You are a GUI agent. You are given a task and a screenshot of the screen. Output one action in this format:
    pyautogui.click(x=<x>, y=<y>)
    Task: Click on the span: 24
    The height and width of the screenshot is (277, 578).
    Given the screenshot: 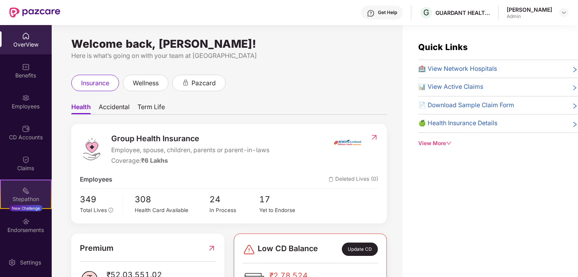 What is the action you would take?
    pyautogui.click(x=234, y=200)
    